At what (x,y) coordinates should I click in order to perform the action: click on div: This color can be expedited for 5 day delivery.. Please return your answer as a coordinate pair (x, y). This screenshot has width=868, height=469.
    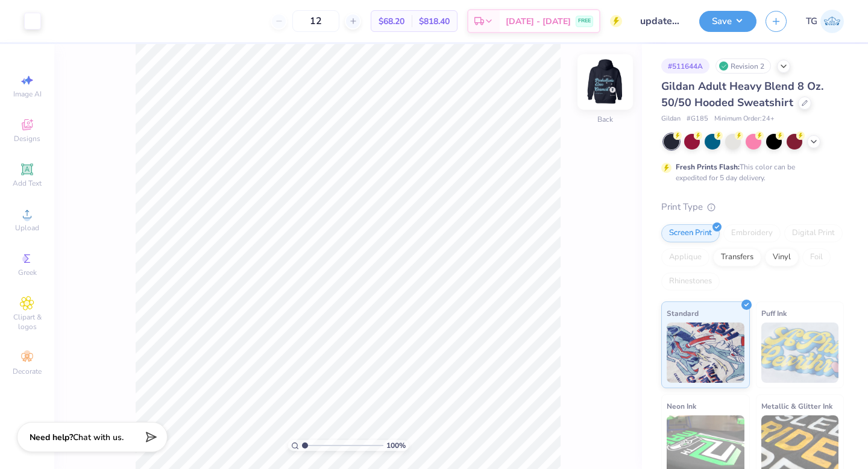
    Looking at the image, I should click on (750, 173).